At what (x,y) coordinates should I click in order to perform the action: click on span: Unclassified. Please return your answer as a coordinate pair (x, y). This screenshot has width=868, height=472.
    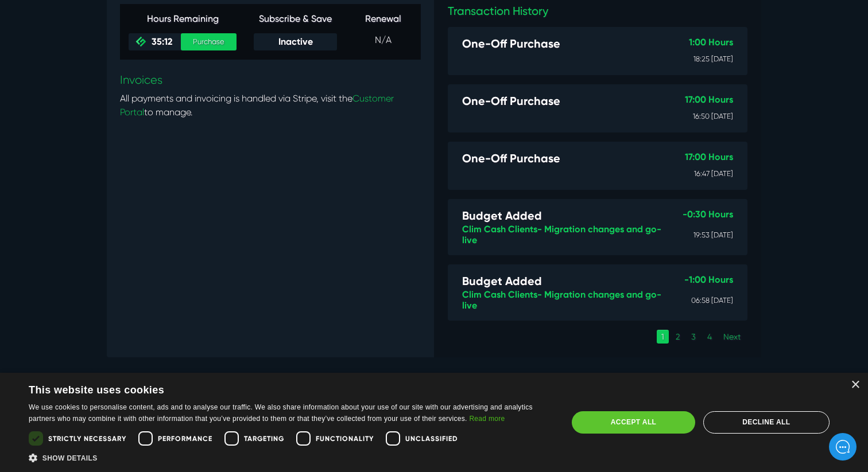
    Looking at the image, I should click on (432, 438).